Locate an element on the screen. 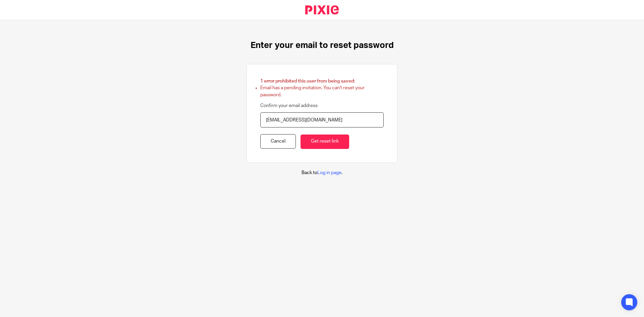 The height and width of the screenshot is (317, 644). a: Log in page is located at coordinates (329, 173).